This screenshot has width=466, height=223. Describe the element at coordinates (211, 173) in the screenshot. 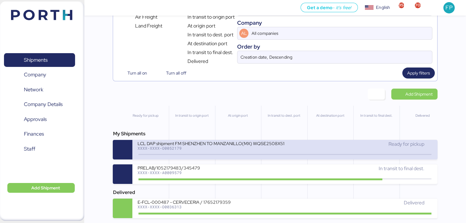

I see `div: XXXX-XXXX-A0009579` at that location.